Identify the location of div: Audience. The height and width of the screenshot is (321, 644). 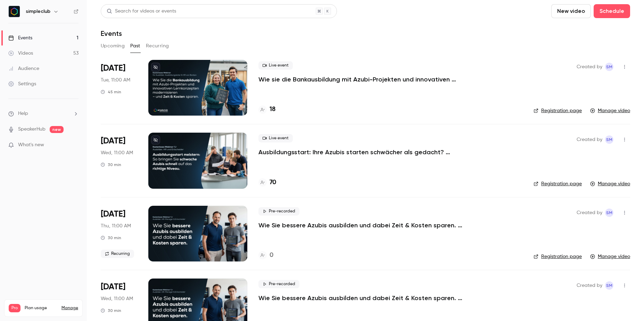
(24, 69).